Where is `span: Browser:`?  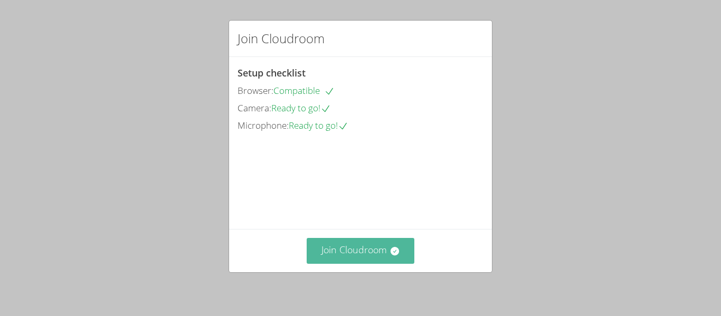 span: Browser: is located at coordinates (255, 90).